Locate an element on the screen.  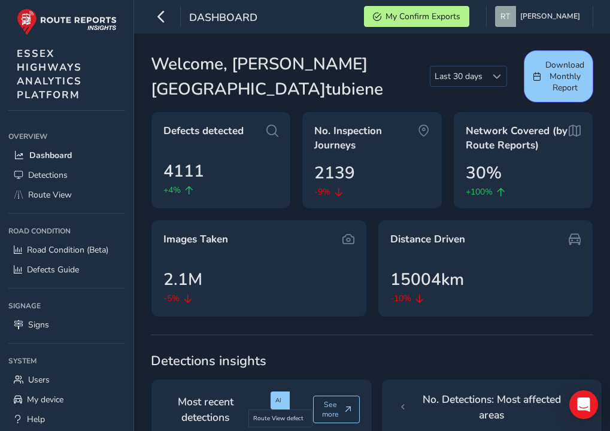
span: Distance Driven is located at coordinates (428, 240).